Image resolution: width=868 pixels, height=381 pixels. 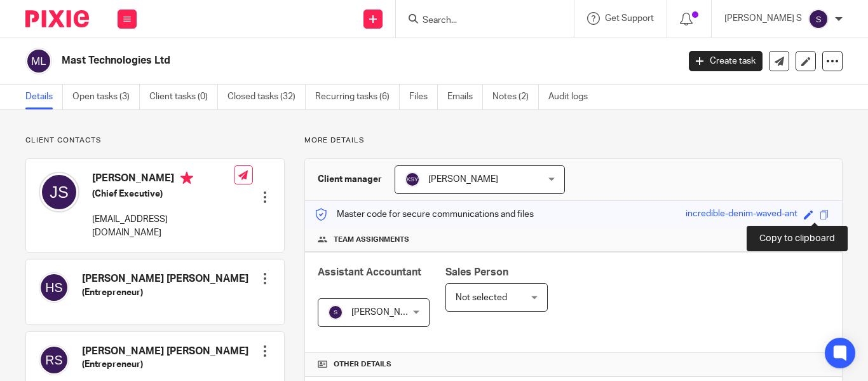 What do you see at coordinates (44, 97) in the screenshot?
I see `a: Details` at bounding box center [44, 97].